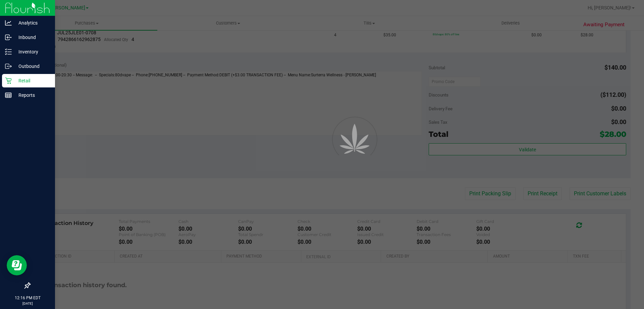 The width and height of the screenshot is (644, 309). Describe the element at coordinates (32, 38) in the screenshot. I see `p: Inbound` at that location.